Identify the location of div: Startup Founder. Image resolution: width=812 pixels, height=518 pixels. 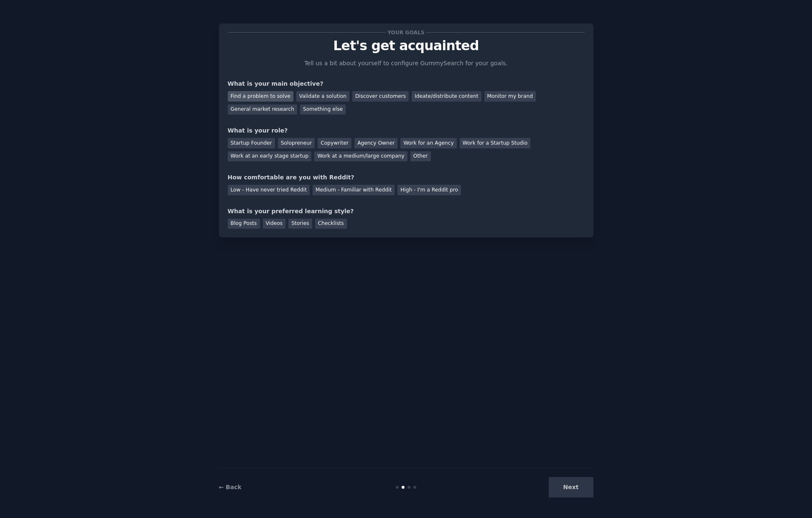
(252, 143).